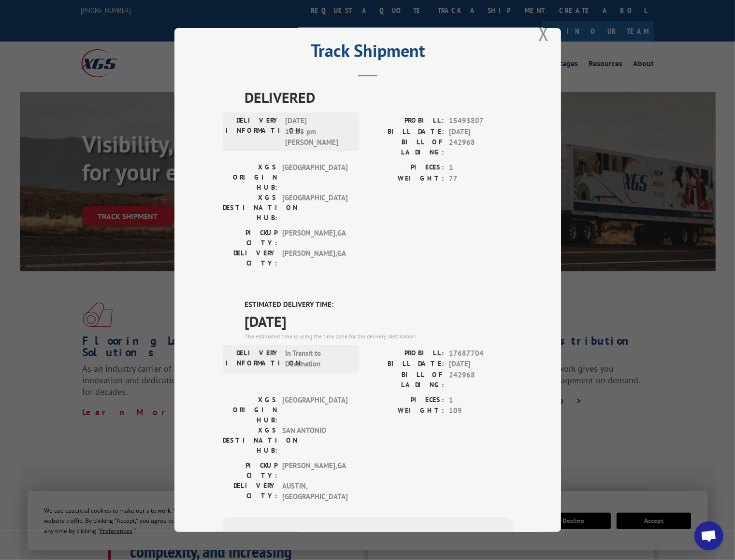 This screenshot has width=735, height=560. I want to click on label: ESTIMATED DELIVERY TIME:, so click(378, 305).